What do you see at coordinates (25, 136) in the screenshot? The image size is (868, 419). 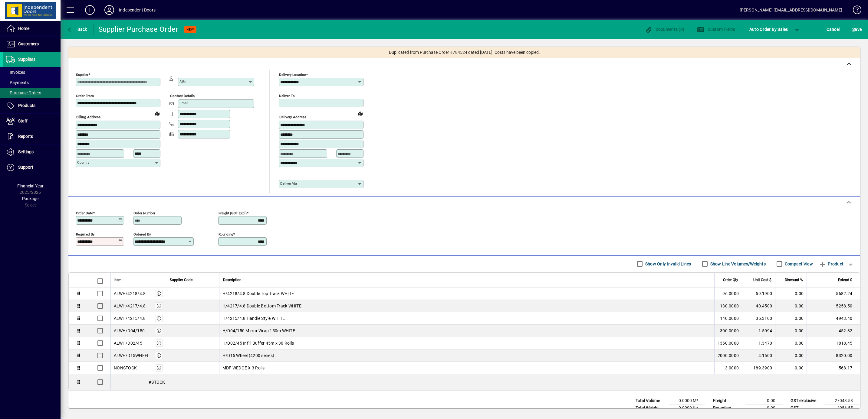 I see `span: Reports` at bounding box center [25, 136].